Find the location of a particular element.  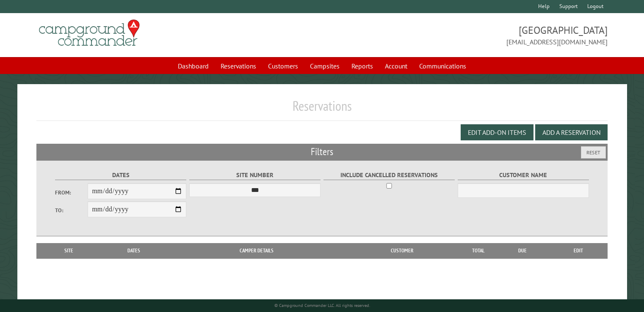

th: Edit is located at coordinates (579, 251).